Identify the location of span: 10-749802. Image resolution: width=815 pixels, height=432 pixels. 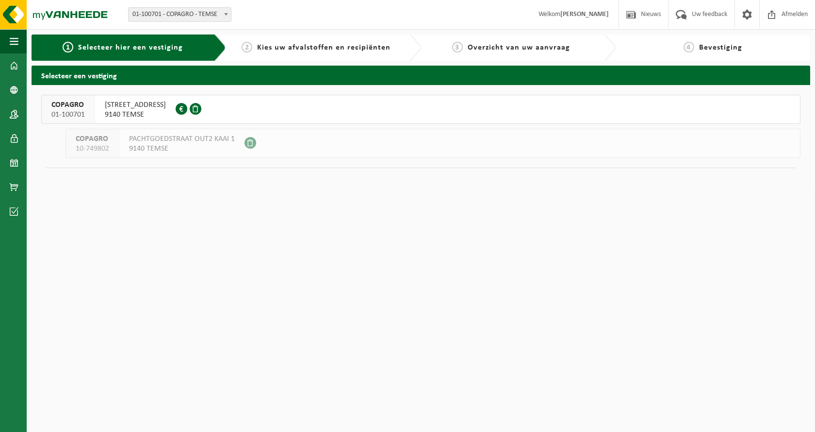
(92, 149).